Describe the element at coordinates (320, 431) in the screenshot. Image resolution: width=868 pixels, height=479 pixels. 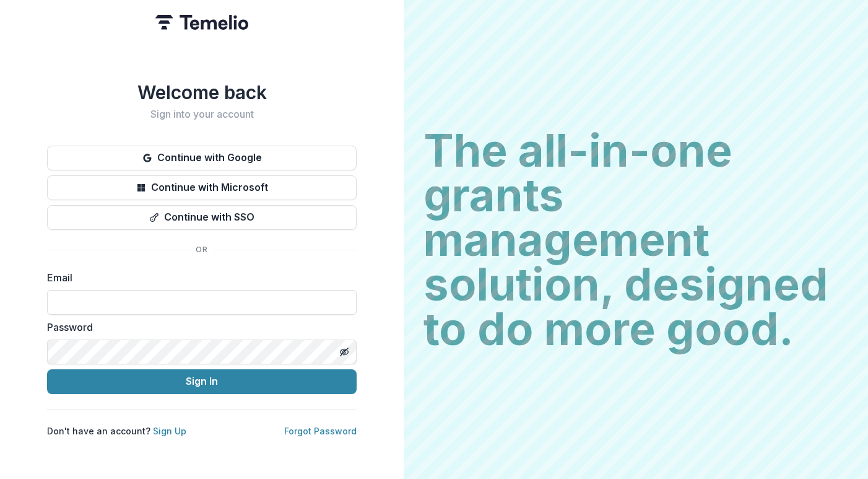
I see `a: Forgot Password` at that location.